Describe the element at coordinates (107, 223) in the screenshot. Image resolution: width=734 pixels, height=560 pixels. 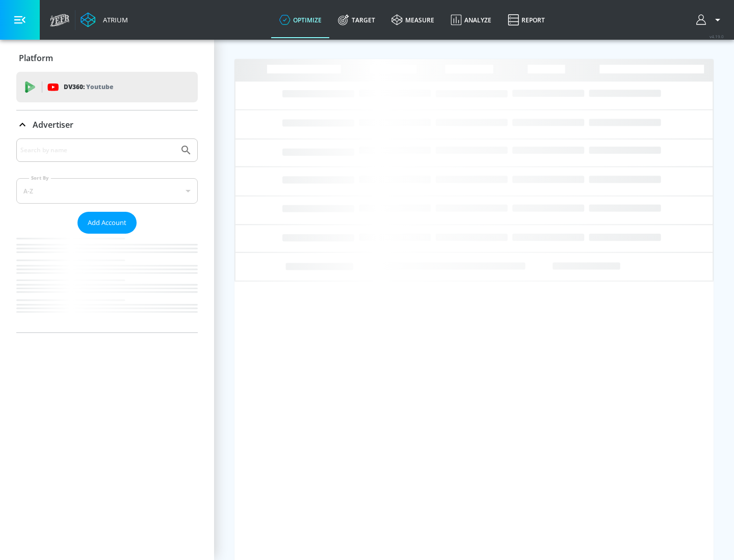
I see `span: Add Account` at that location.